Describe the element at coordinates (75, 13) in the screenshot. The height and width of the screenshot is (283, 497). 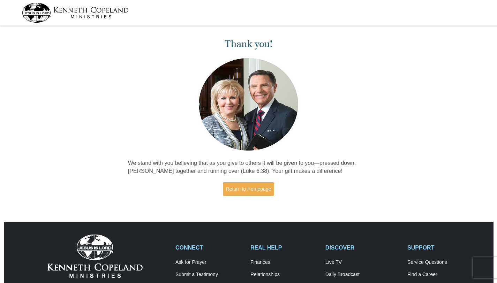
I see `img: kcm-header-logo.svg` at that location.